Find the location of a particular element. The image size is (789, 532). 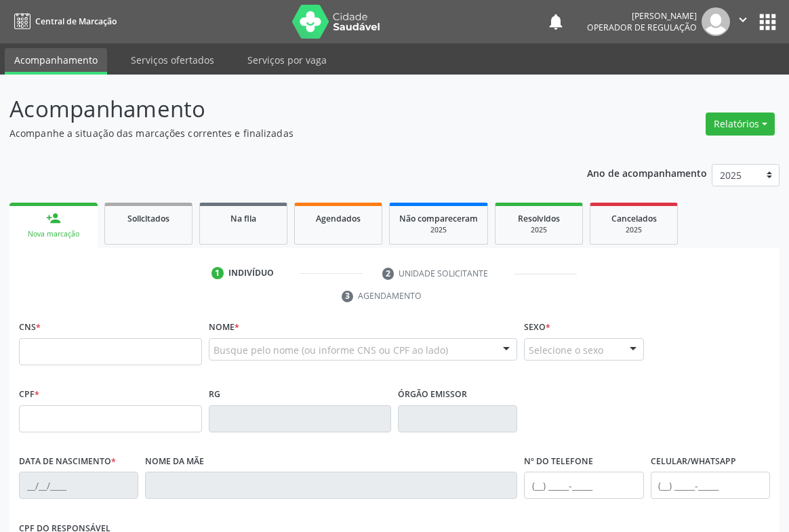

label: Data de nascimento is located at coordinates (67, 461).